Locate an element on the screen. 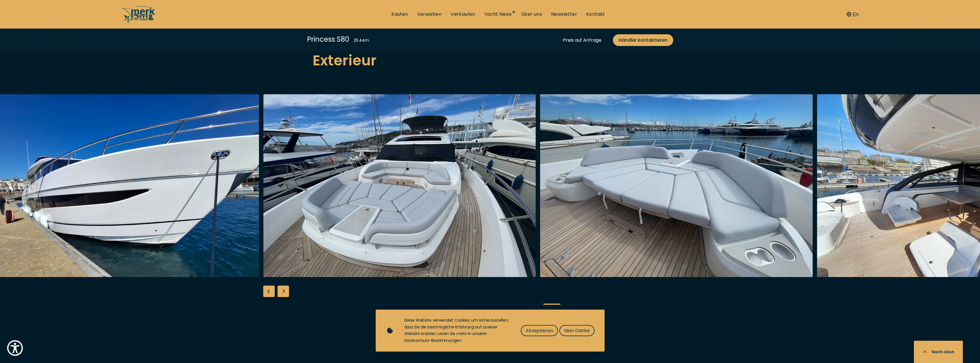  div: Diese Website verwendet Cookies, um sicherzustellen, dass Sie die bestmögliche Erfahrung auf unse... is located at coordinates (457, 331).